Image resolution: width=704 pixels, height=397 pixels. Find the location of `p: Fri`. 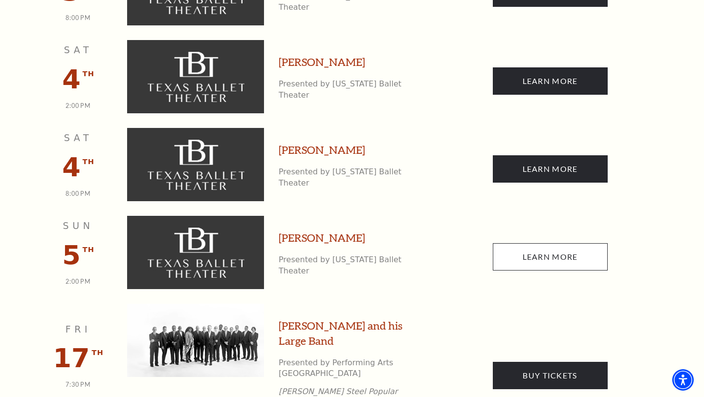

p: Fri is located at coordinates (78, 329).